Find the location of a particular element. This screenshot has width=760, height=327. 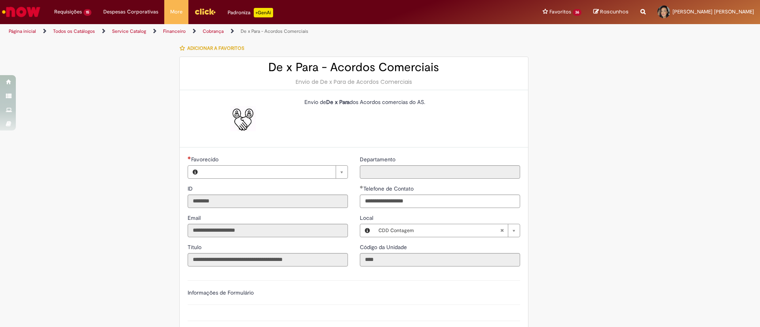

span: Necessários is located at coordinates (189, 158).